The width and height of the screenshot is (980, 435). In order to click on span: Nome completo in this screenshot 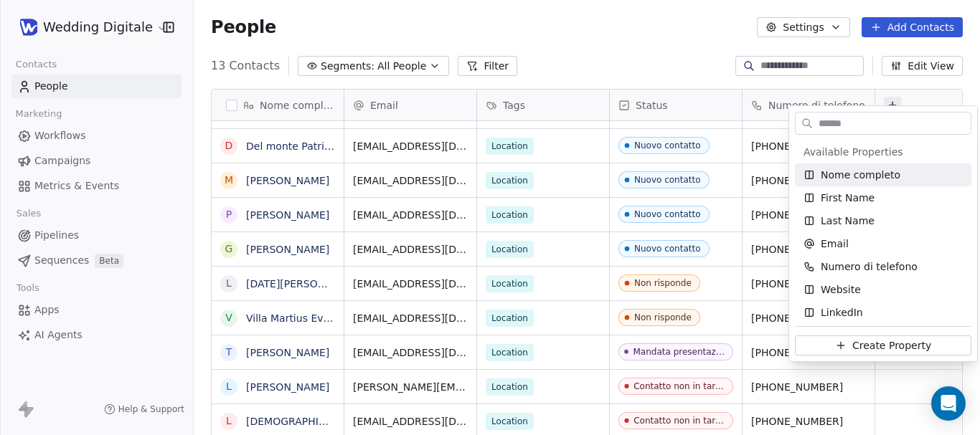, I will do `click(860, 175)`.